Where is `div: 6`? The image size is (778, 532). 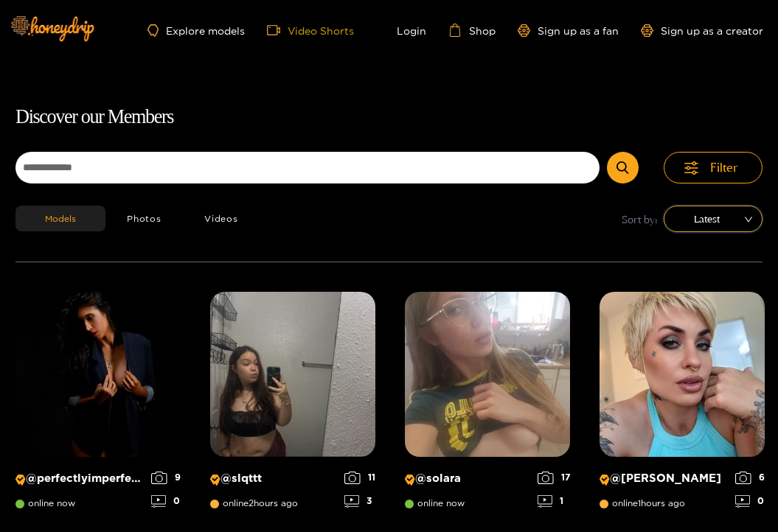 div: 6 is located at coordinates (750, 478).